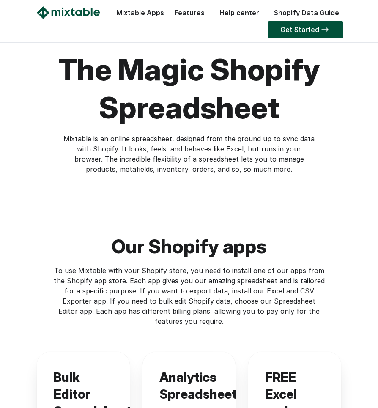 The image size is (378, 408). I want to click on div: Mixtable Apps, so click(138, 15).